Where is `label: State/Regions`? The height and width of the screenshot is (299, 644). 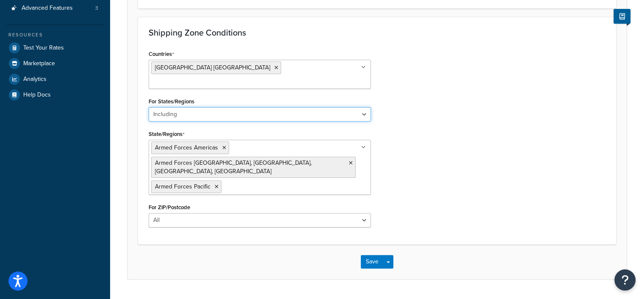 label: State/Regions is located at coordinates (166, 135).